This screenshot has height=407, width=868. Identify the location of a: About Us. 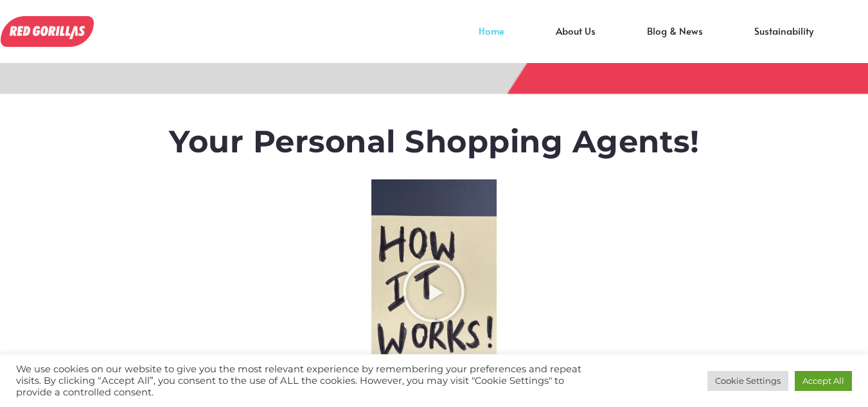
(576, 41).